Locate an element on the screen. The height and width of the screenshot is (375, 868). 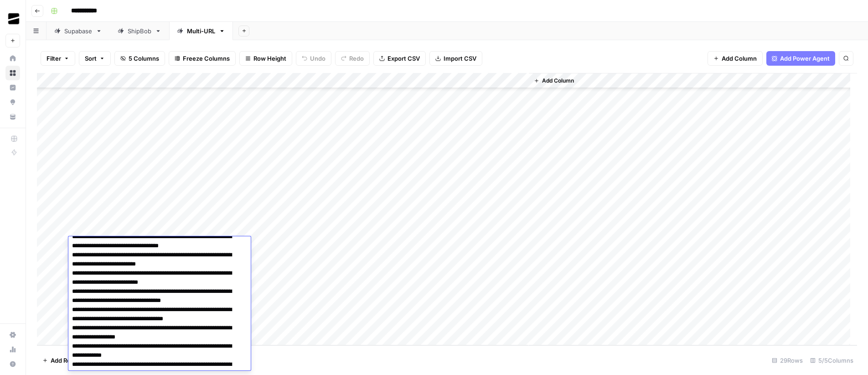
a: Supabase is located at coordinates (78, 31).